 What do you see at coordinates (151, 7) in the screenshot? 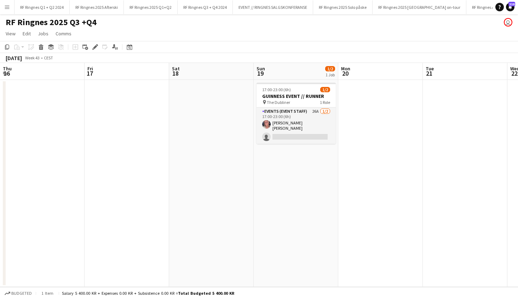
I see `button: RF Ringnes 2025 Q1+Q2` at bounding box center [151, 7].